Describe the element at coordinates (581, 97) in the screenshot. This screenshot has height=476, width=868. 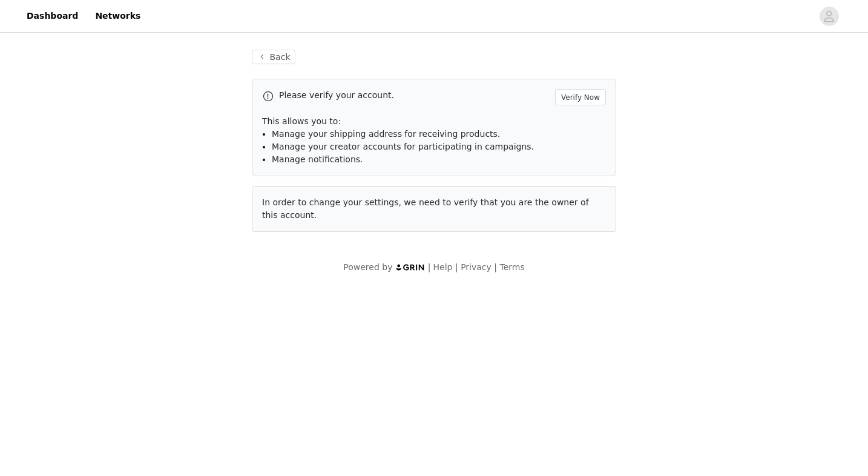
I see `button: Verify Now` at that location.